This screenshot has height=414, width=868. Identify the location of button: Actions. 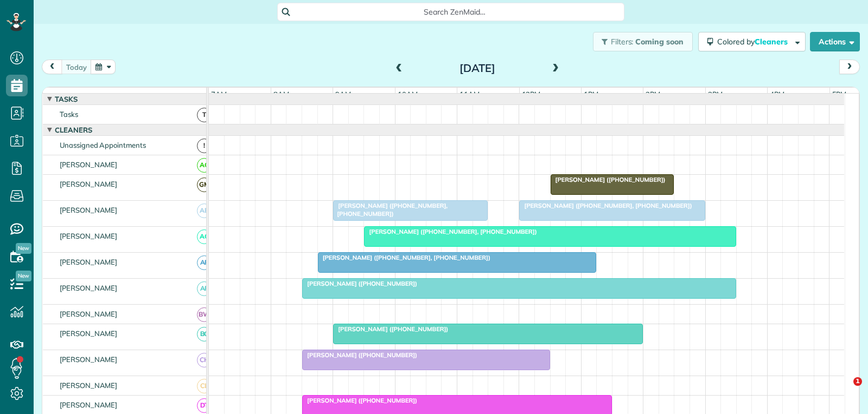
(834, 42).